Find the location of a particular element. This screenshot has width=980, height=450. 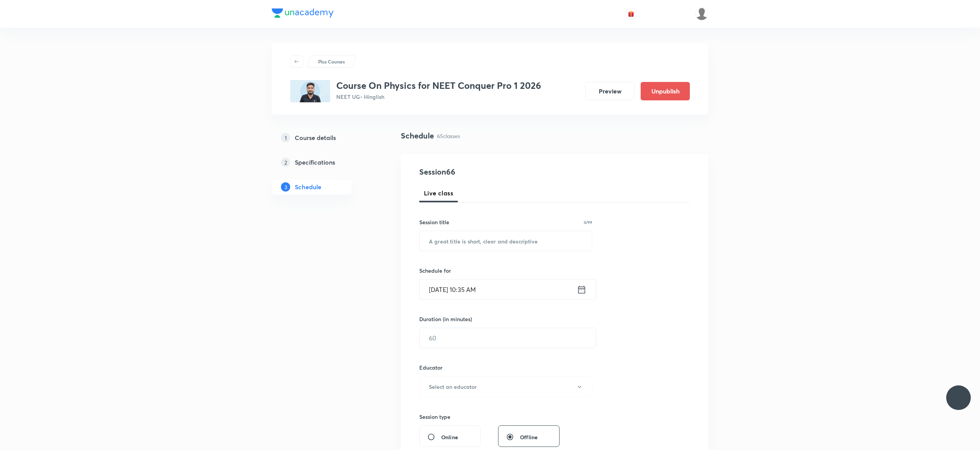

button: Preview is located at coordinates (610, 91).